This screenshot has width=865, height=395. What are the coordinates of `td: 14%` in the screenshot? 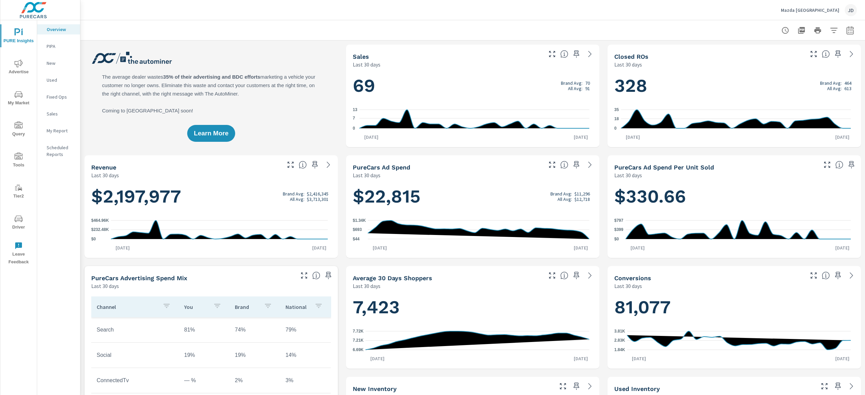 It's located at (305, 355).